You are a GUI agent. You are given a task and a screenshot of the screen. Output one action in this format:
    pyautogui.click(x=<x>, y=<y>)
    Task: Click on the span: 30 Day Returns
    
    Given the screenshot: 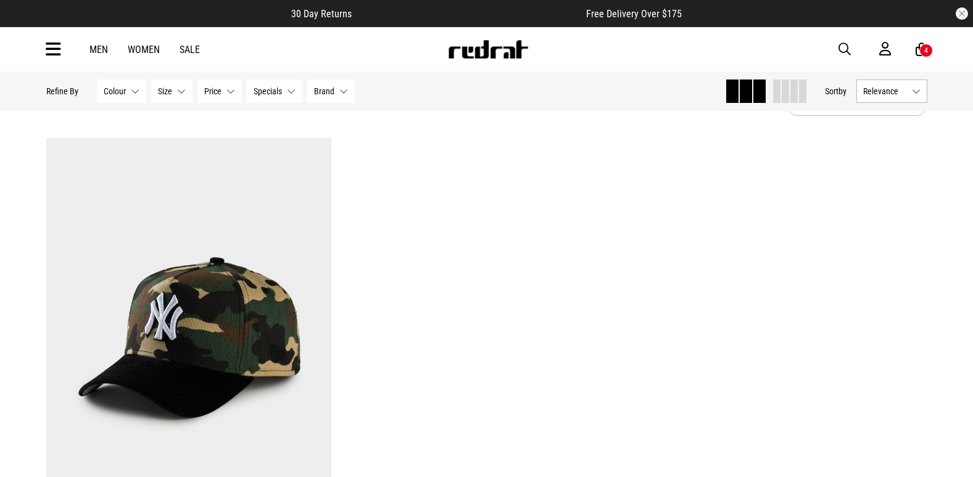 What is the action you would take?
    pyautogui.click(x=321, y=14)
    